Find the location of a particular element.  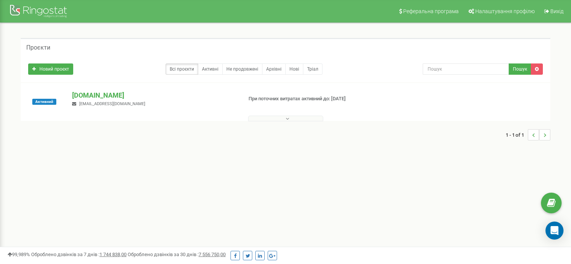

span: Налаштування профілю is located at coordinates (505, 11).